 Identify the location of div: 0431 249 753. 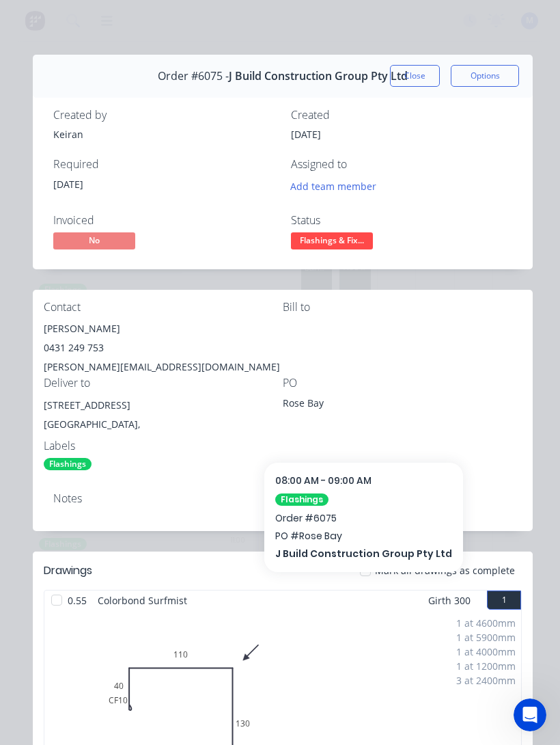
(163, 348).